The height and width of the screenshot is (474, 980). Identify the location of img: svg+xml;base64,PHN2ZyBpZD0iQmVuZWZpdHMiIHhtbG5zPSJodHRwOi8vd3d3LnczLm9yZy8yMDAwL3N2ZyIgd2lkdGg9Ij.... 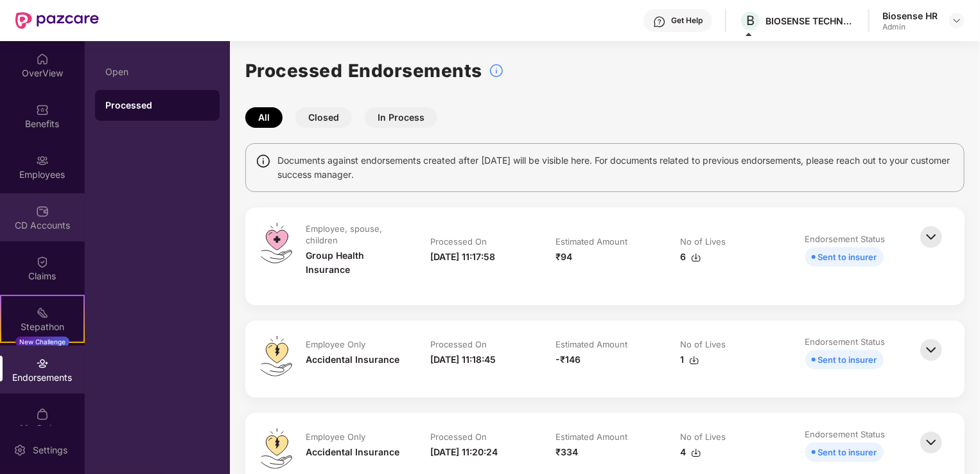
(43, 110).